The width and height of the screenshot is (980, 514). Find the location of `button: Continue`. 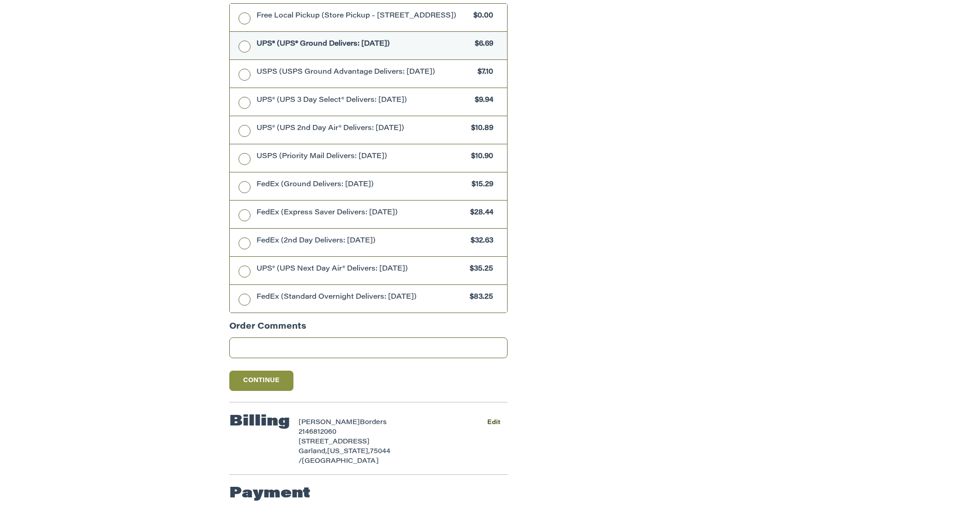

button: Continue is located at coordinates (262, 381).